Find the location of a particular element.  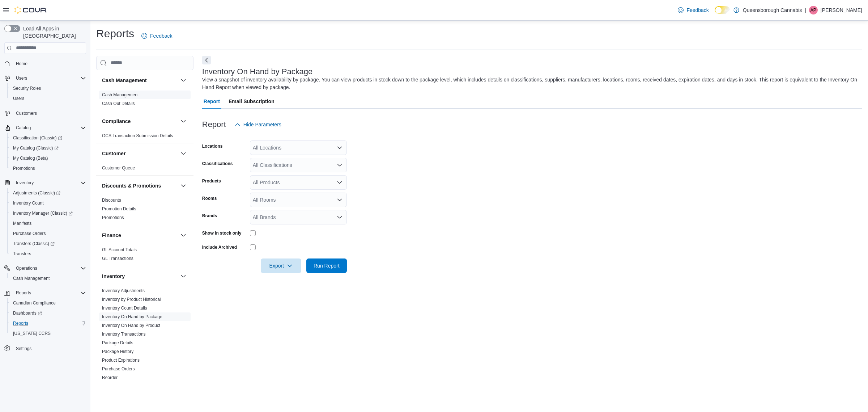

button: Hide Parameters is located at coordinates (258, 124).